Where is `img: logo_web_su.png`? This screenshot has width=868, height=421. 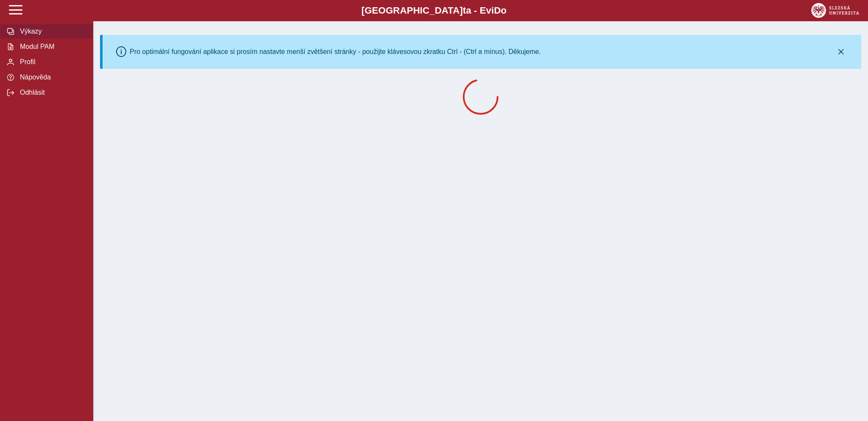 img: logo_web_su.png is located at coordinates (835, 10).